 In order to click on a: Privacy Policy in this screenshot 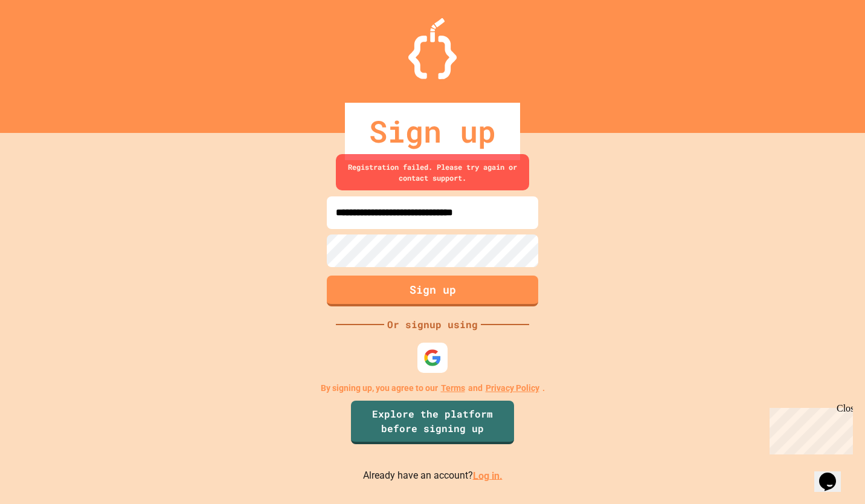, I will do `click(512, 388)`.